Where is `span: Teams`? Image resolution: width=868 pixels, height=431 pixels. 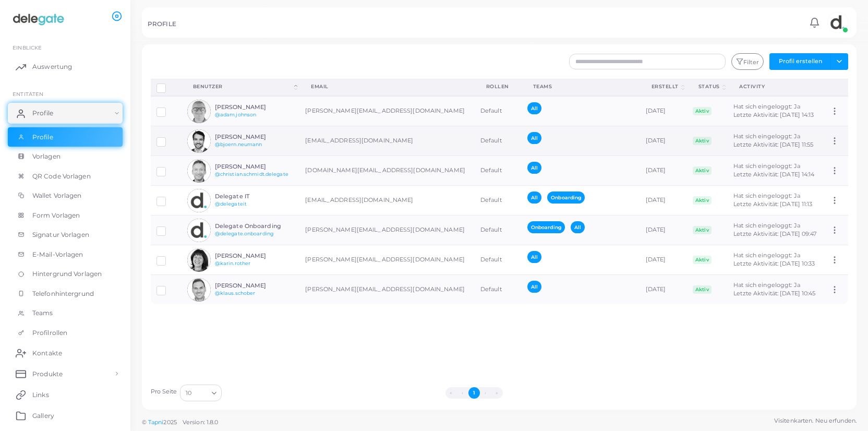
span: Teams is located at coordinates (43, 313).